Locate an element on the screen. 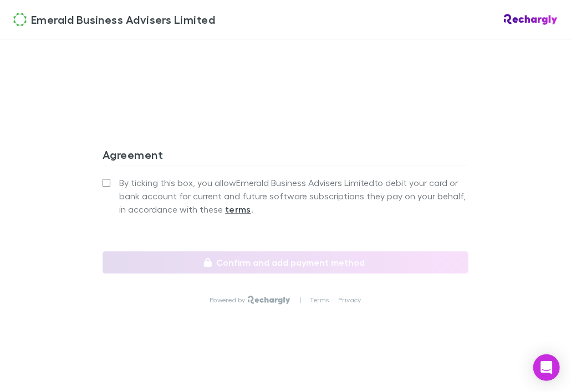  a: Privacy is located at coordinates (350, 300).